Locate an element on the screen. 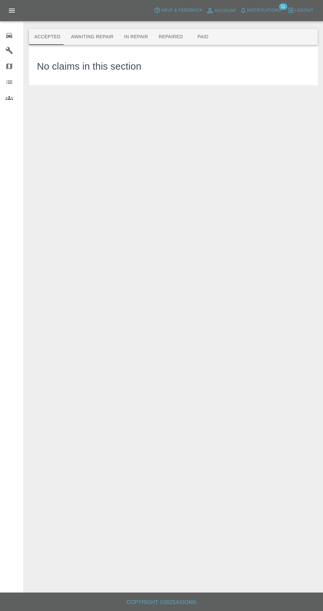  span: Account is located at coordinates (225, 11).